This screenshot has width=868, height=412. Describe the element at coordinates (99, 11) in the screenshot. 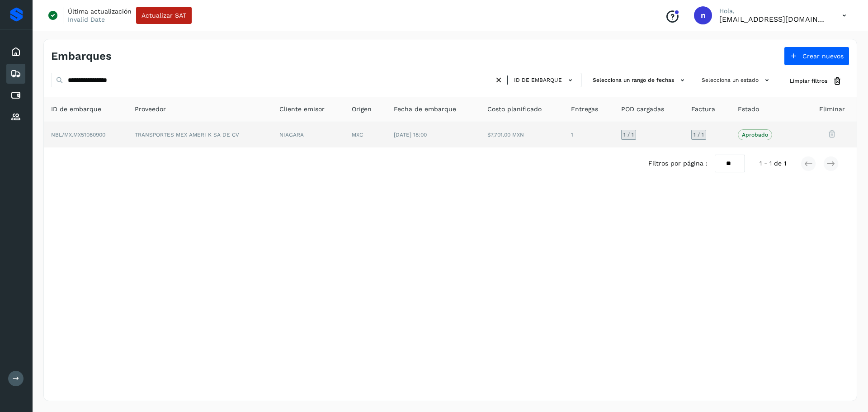

I see `p: Última actualización` at that location.